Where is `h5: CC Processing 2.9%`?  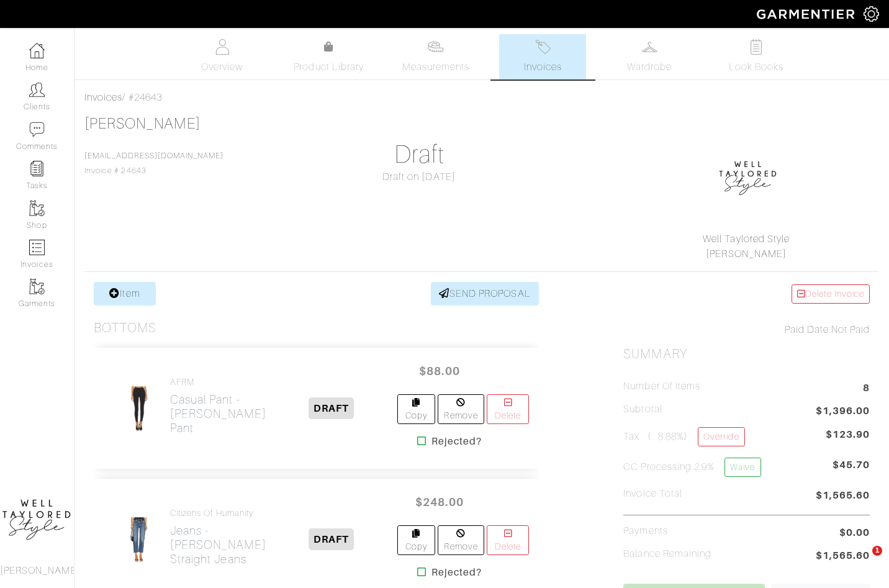
h5: CC Processing 2.9% is located at coordinates (692, 467).